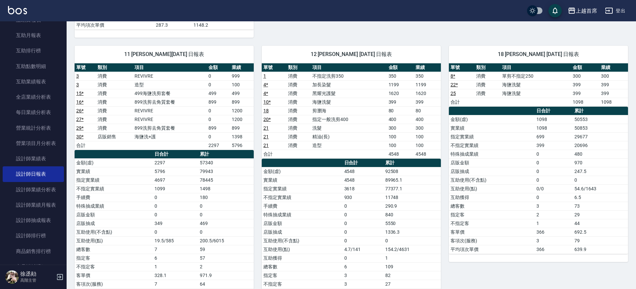 The image size is (636, 289). I want to click on td: 480, so click(600, 154).